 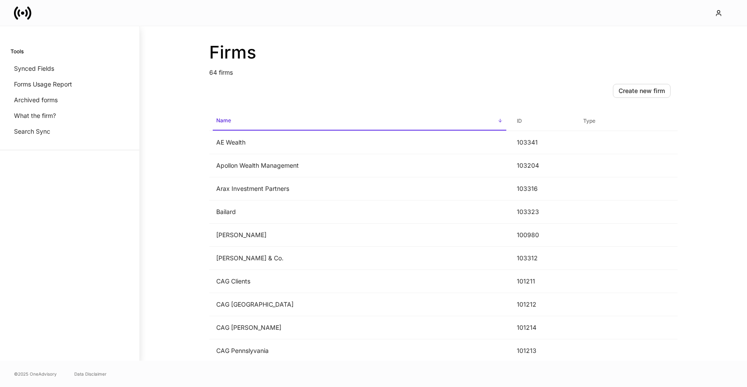 What do you see at coordinates (69, 84) in the screenshot?
I see `a: Forms Usage Report` at bounding box center [69, 84].